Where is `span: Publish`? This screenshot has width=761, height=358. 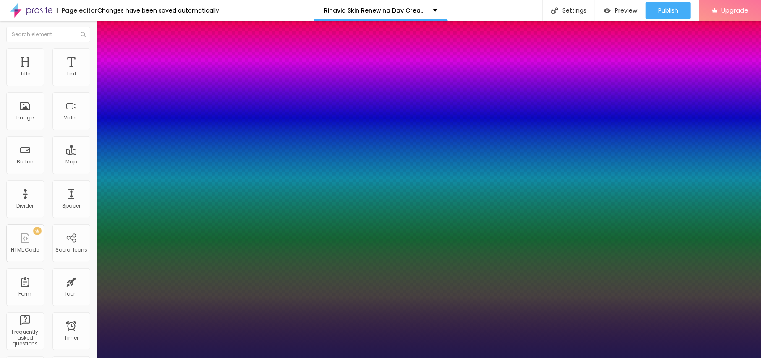
span: Publish is located at coordinates (668, 10).